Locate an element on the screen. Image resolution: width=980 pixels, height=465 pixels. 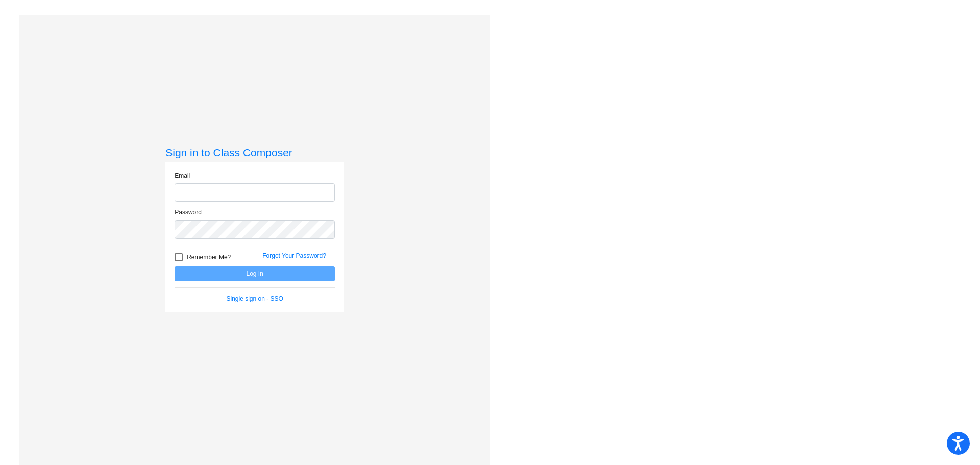
span: Remember Me? is located at coordinates (209, 257).